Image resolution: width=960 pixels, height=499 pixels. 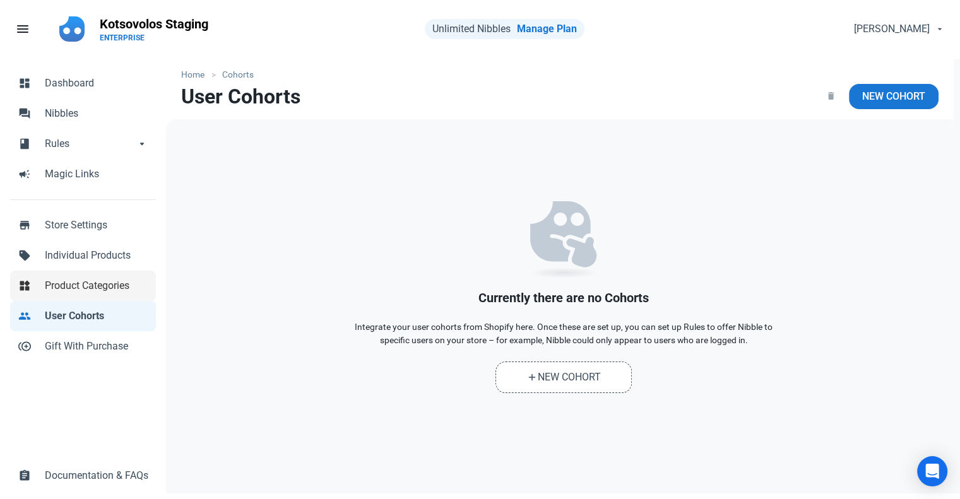 I want to click on span: Documentation & FAQs, so click(x=97, y=476).